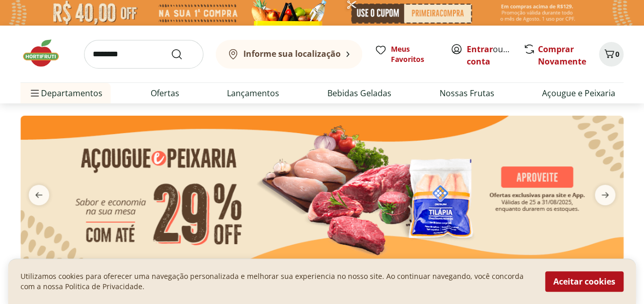 This screenshot has width=644, height=304. Describe the element at coordinates (144, 54) in the screenshot. I see `input: search` at that location.